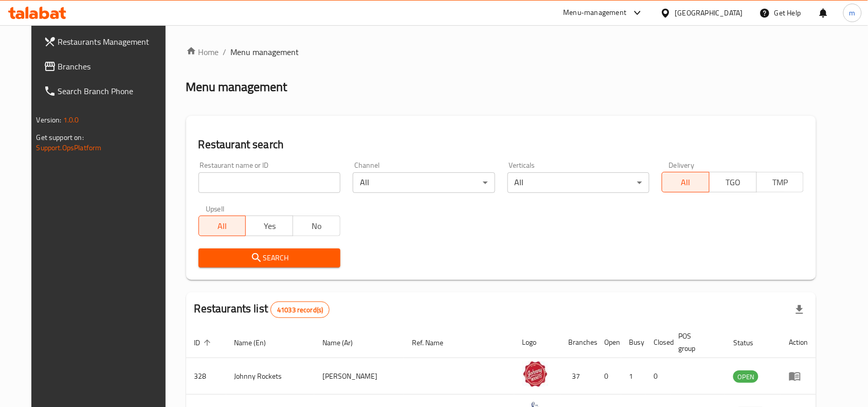  What do you see at coordinates (265, 52) in the screenshot?
I see `span: Menu management` at bounding box center [265, 52].